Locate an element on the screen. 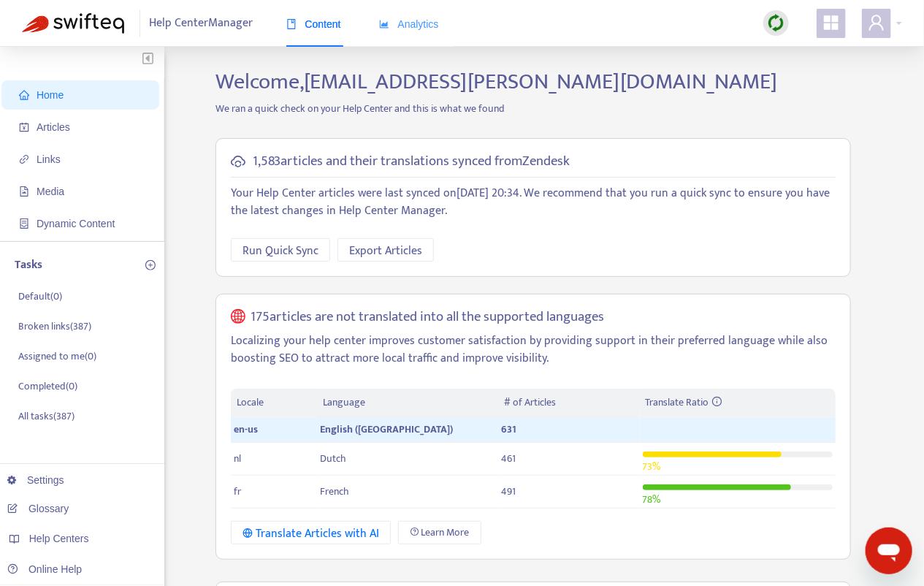 The width and height of the screenshot is (924, 586). span: 78 % is located at coordinates (651, 500).